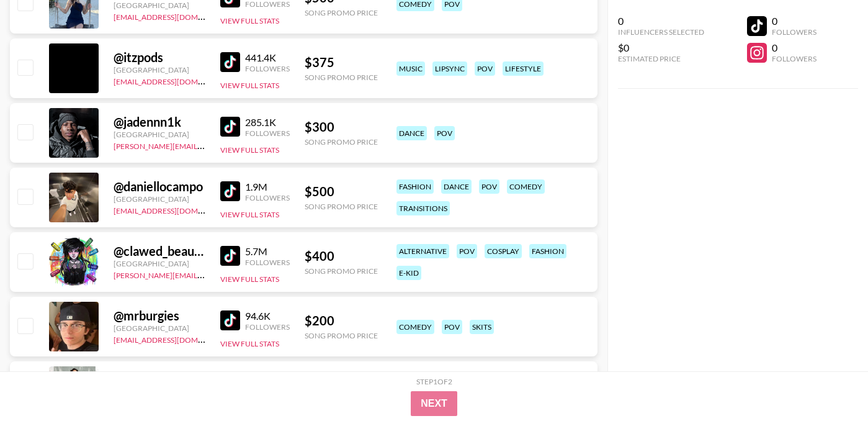 The width and height of the screenshot is (868, 421). I want to click on div: lipsync, so click(449, 68).